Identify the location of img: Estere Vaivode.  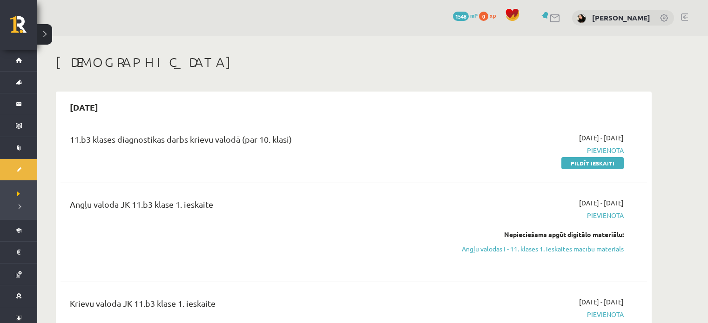
(581, 19).